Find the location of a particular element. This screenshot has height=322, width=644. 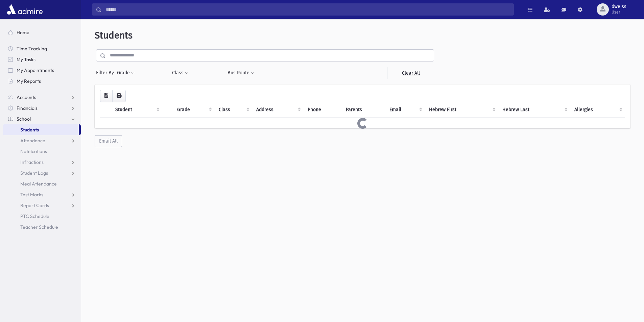

a: Home is located at coordinates (42, 32).